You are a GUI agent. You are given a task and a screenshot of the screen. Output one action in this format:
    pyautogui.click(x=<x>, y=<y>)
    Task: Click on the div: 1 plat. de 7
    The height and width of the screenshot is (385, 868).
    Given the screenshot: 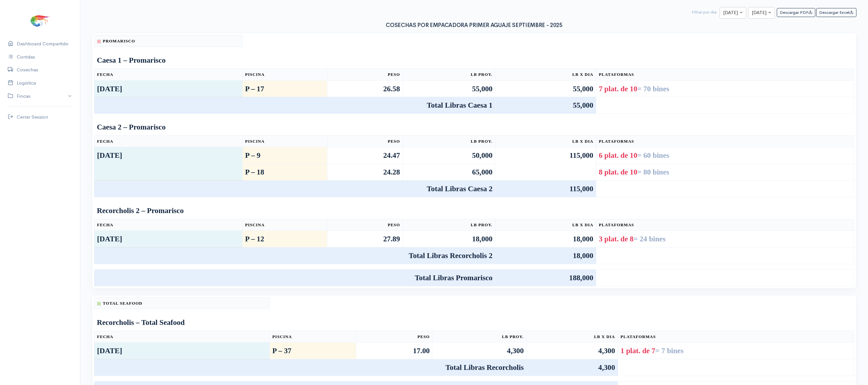 What is the action you would take?
    pyautogui.click(x=736, y=350)
    